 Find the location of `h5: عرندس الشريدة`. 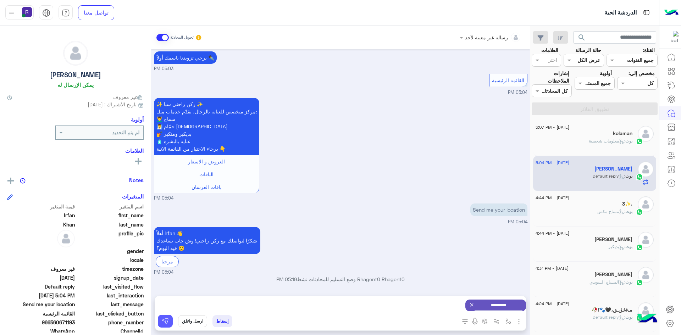

h5: عرندس الشريدة is located at coordinates (613, 275).